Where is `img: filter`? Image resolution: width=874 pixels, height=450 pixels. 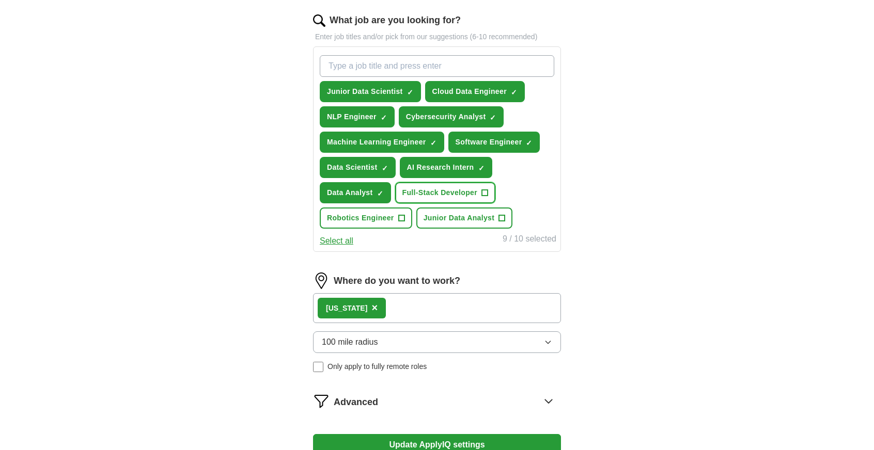 img: filter is located at coordinates (321, 401).